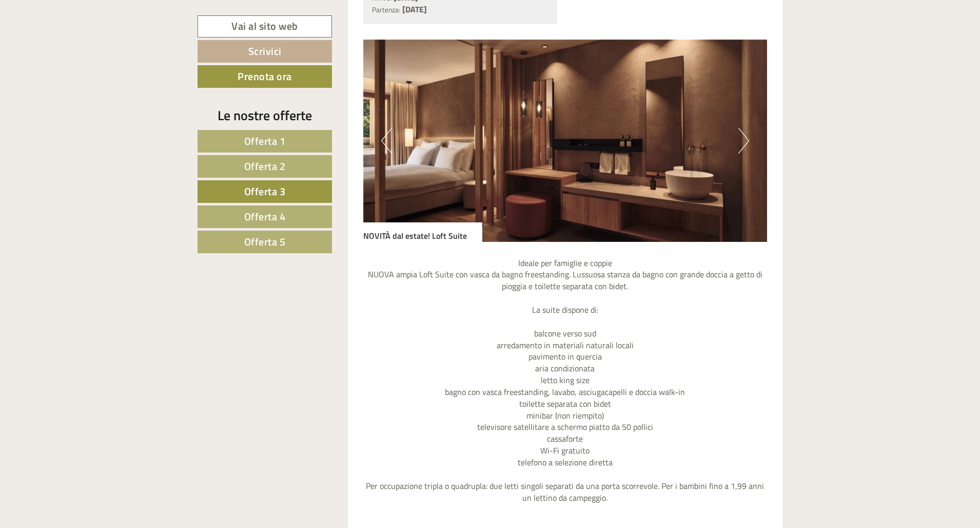  What do you see at coordinates (81, 53) in the screenshot?
I see `small: 16:01` at bounding box center [81, 53].